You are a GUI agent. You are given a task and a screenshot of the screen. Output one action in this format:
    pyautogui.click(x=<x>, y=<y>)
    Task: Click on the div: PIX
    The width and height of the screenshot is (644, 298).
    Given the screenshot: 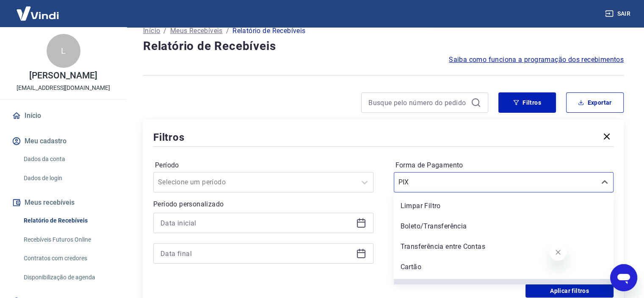 What is the action you would take?
    pyautogui.click(x=504, y=288)
    